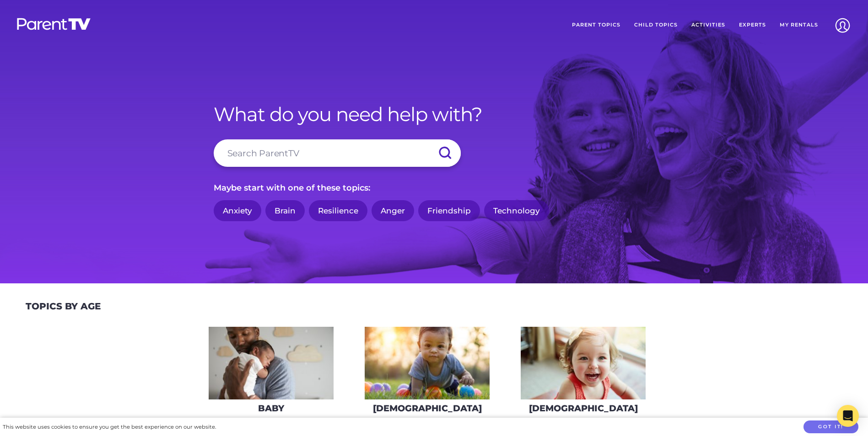 The width and height of the screenshot is (868, 436). I want to click on a: Anxiety, so click(237, 211).